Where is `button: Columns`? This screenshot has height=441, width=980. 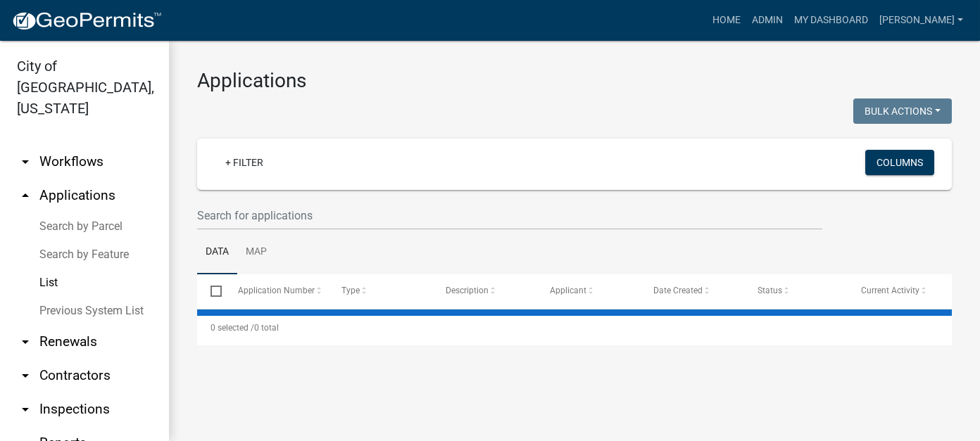 button: Columns is located at coordinates (899, 162).